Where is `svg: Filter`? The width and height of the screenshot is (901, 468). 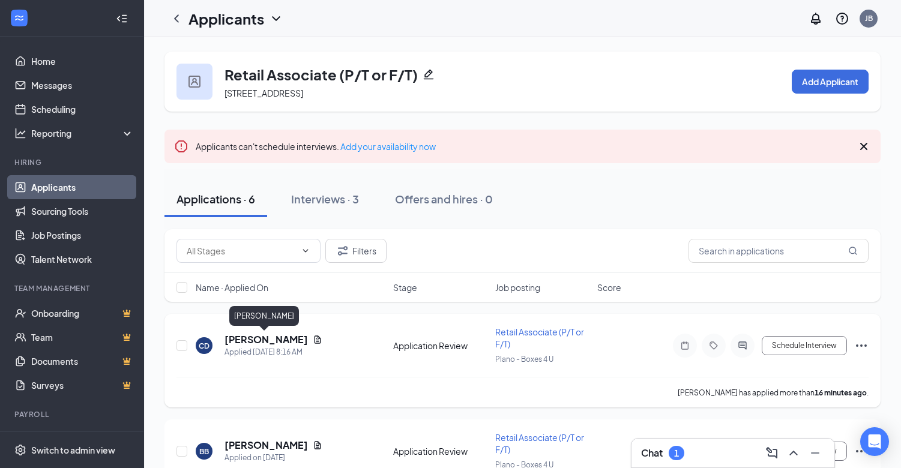 svg: Filter is located at coordinates (343, 251).